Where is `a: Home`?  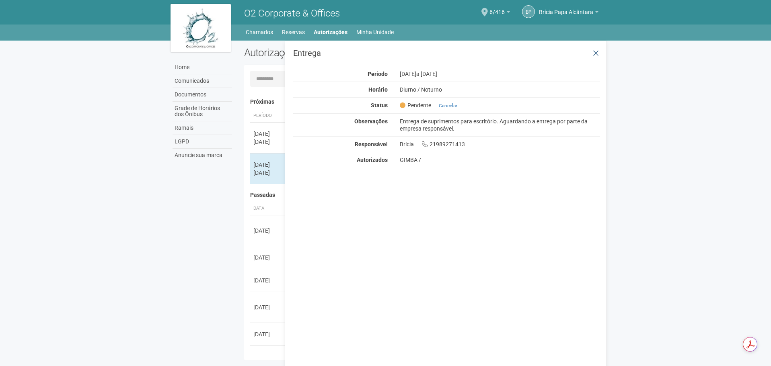
a: Home is located at coordinates (202, 68).